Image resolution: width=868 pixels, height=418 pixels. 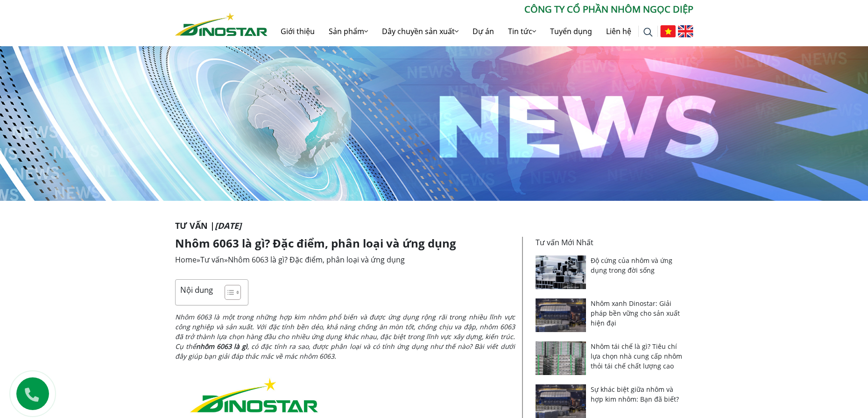 What do you see at coordinates (561, 401) in the screenshot?
I see `img: Sự khác biệt giữa nhôm và hợp kim nhôm: Bạn đã biết?` at bounding box center [561, 401].